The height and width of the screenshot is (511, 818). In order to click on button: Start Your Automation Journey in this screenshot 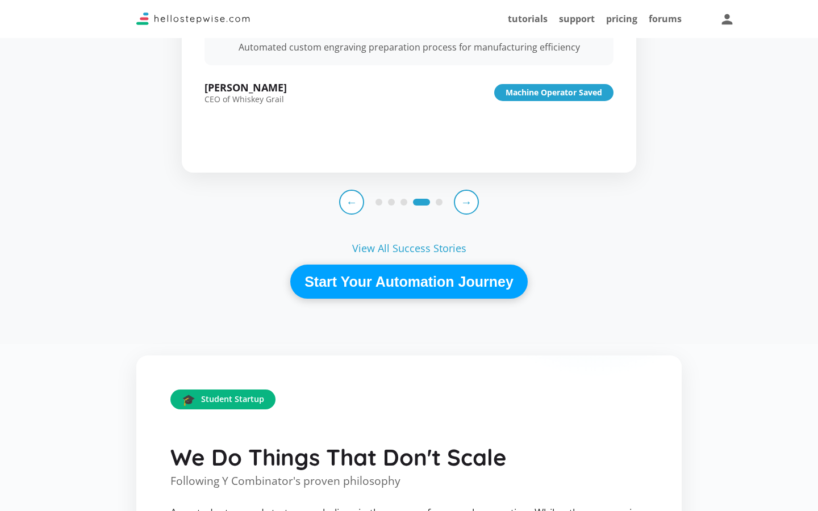, I will do `click(409, 282)`.